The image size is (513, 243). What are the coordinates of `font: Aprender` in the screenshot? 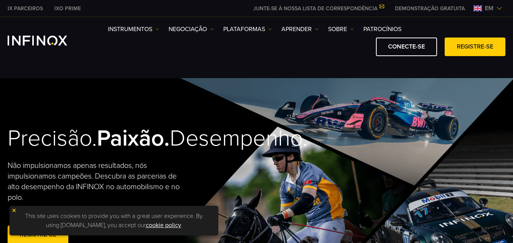 It's located at (296, 29).